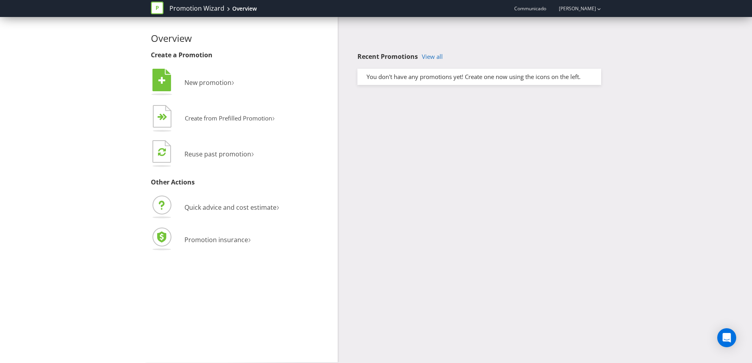  I want to click on a: Promotion insurance›, so click(201, 240).